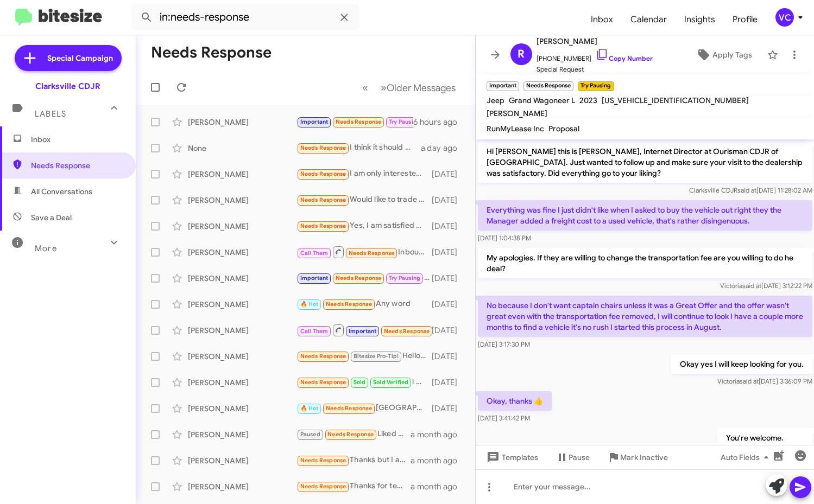 The width and height of the screenshot is (814, 504). I want to click on div: Not sure. I will let you know closer to 1p, so click(355, 122).